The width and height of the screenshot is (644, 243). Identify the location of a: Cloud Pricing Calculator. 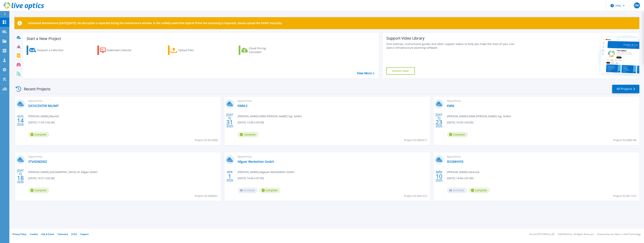
(259, 50).